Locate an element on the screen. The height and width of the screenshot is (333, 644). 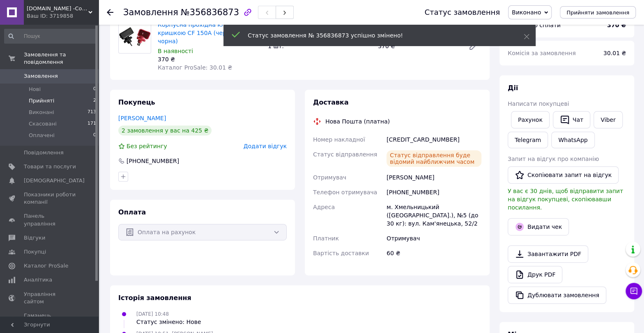
div: Статус замовлення is located at coordinates (462, 12).